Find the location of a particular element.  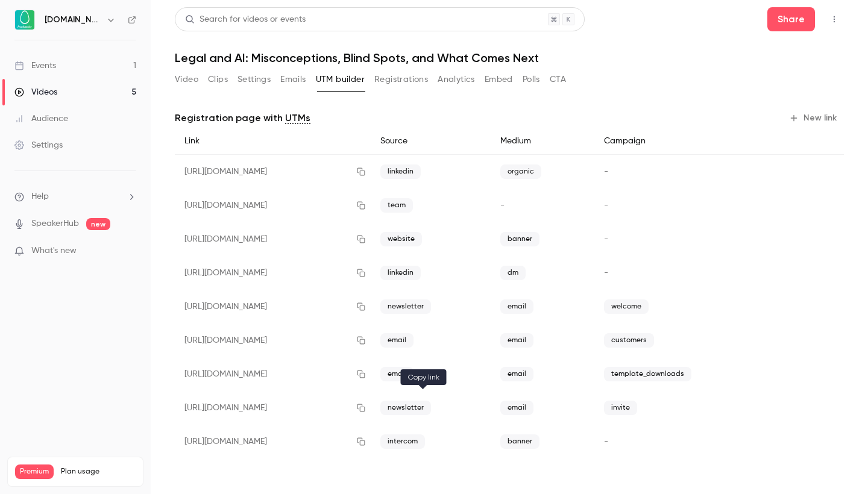

button: Top Bar Actions is located at coordinates (835, 19).